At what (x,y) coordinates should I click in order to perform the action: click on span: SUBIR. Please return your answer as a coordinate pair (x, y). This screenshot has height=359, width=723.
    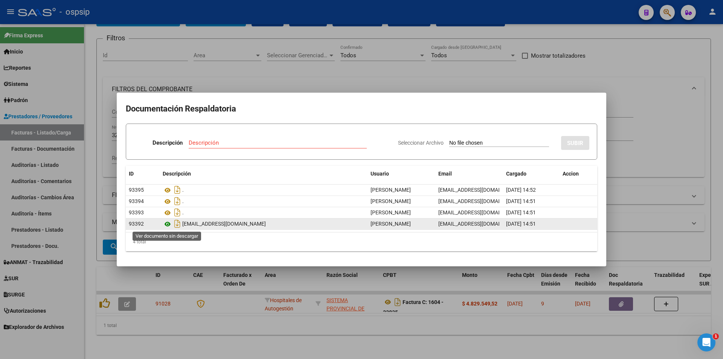
    Looking at the image, I should click on (575, 143).